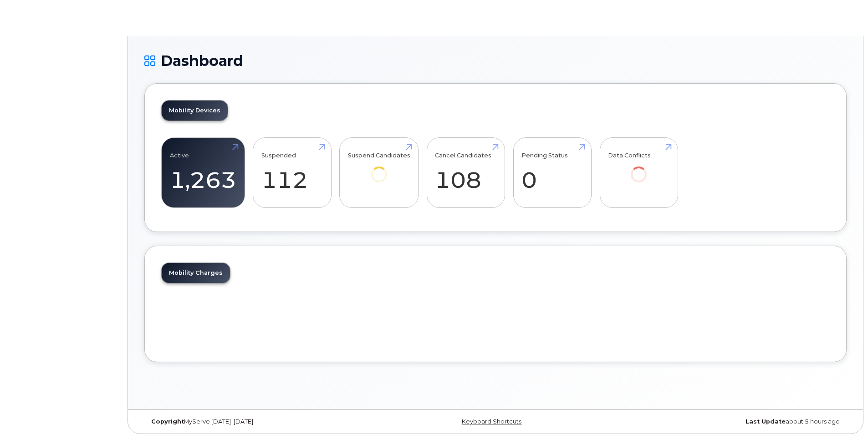  I want to click on a: Pending Status 0, so click(552, 173).